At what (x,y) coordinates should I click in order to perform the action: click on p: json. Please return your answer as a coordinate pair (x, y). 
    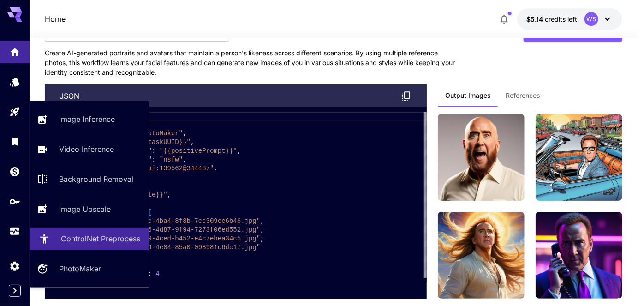
    Looking at the image, I should click on (69, 96).